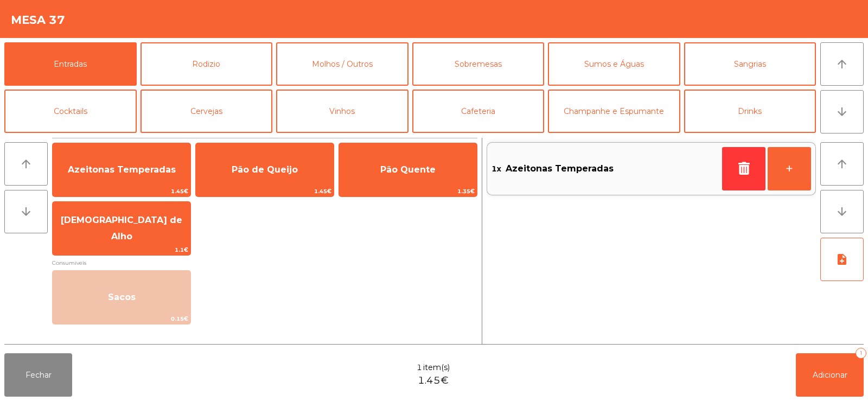 The image size is (868, 401). What do you see at coordinates (842, 260) in the screenshot?
I see `button: note_add` at bounding box center [842, 260].